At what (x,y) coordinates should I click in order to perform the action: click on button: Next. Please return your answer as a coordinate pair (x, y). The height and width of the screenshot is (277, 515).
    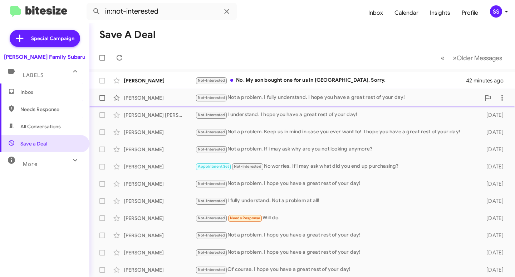
    Looking at the image, I should click on (478, 58).